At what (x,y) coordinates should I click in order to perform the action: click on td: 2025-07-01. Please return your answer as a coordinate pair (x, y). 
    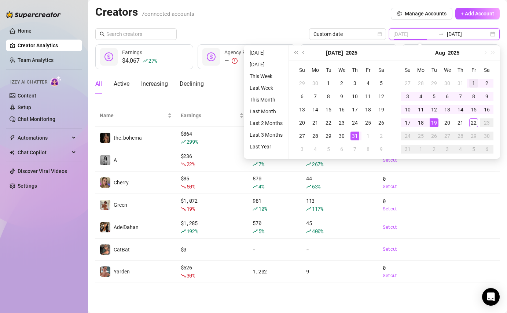
    Looking at the image, I should click on (329, 83).